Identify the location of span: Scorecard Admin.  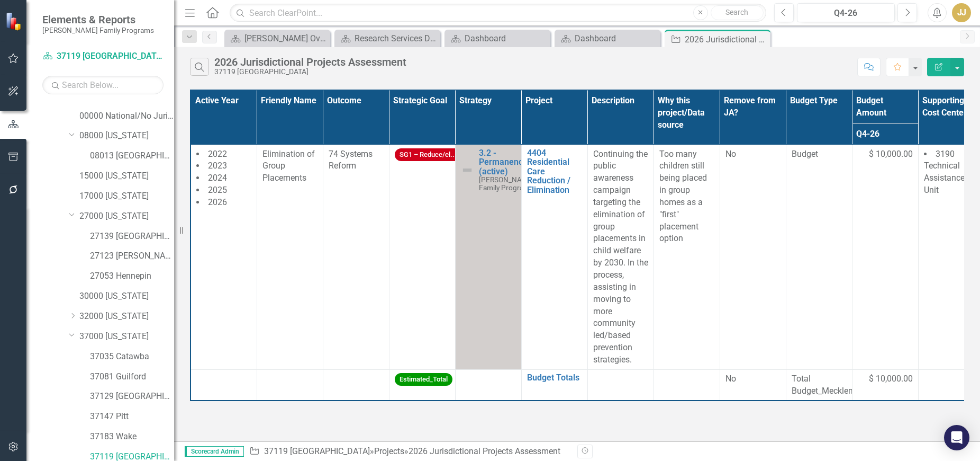
(215, 451).